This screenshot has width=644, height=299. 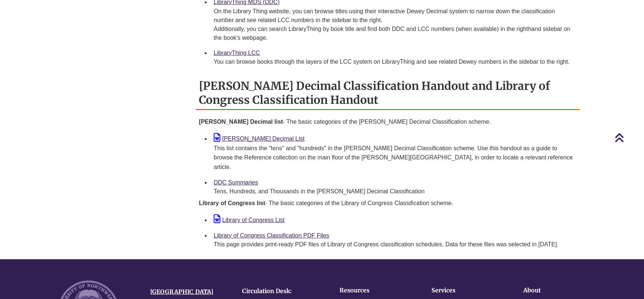 What do you see at coordinates (249, 220) in the screenshot?
I see `a: Library of Congress List` at bounding box center [249, 220].